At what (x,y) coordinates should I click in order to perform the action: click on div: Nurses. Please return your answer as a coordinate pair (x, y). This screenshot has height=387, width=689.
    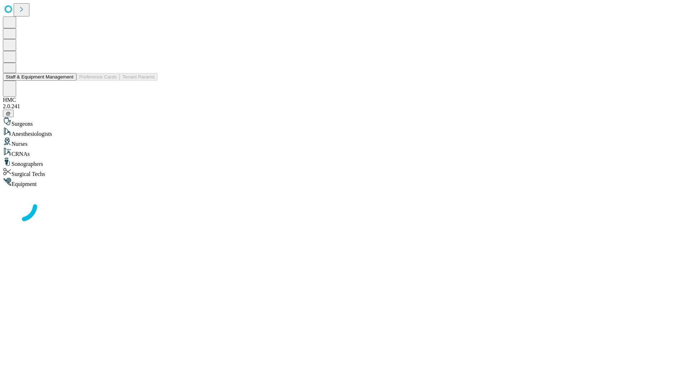
    Looking at the image, I should click on (344, 142).